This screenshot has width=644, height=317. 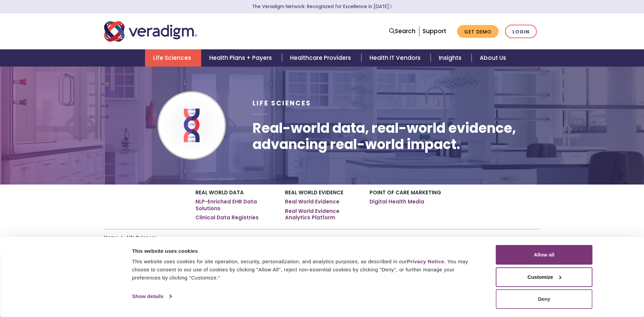 I want to click on a: Privacy Notice, so click(x=426, y=261).